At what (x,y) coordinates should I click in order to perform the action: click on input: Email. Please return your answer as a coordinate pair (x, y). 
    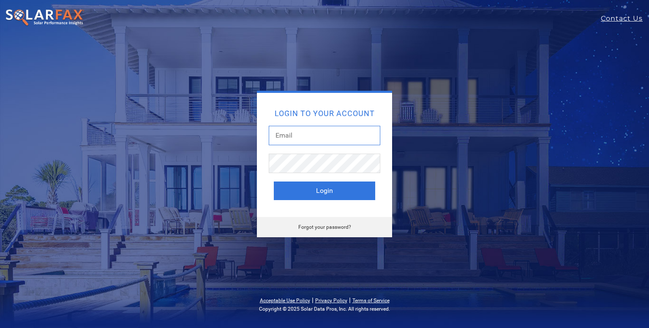
    Looking at the image, I should click on (324, 136).